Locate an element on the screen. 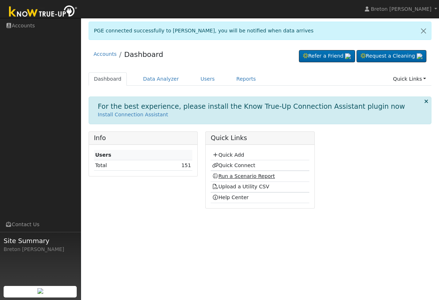 Image resolution: width=439 pixels, height=300 pixels. a: Close is located at coordinates (424, 31).